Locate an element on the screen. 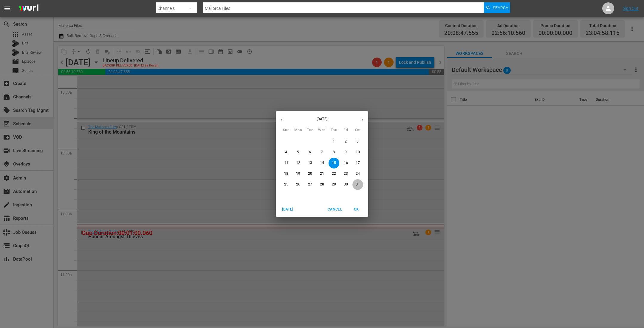  button: 23 is located at coordinates (346, 174).